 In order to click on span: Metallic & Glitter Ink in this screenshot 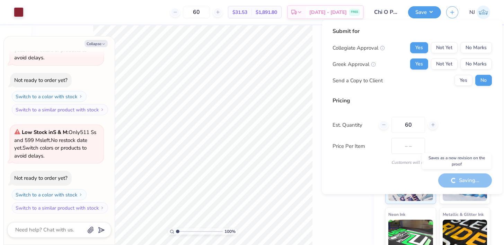, I will do `click(463, 214)`.